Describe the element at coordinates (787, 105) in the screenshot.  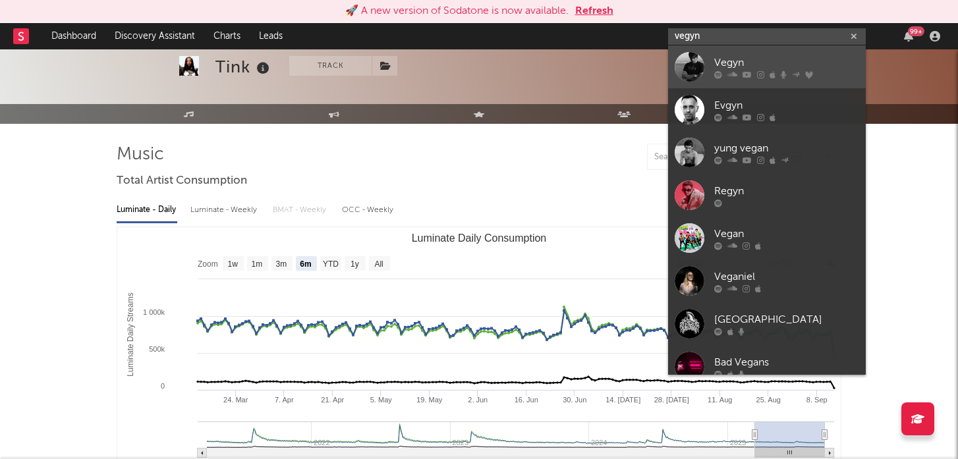
I see `div: Evgyn` at that location.